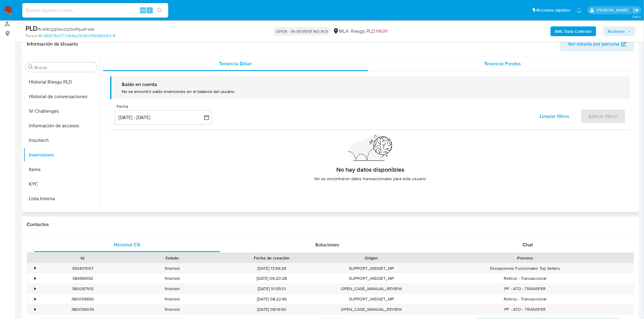 The image size is (644, 319). I want to click on div: Excepciones Funcionales Top Sellers, so click(525, 268).